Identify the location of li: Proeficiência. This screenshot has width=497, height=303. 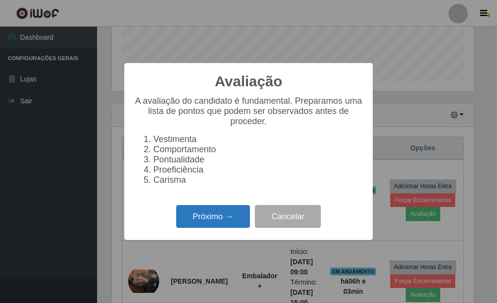
(258, 170).